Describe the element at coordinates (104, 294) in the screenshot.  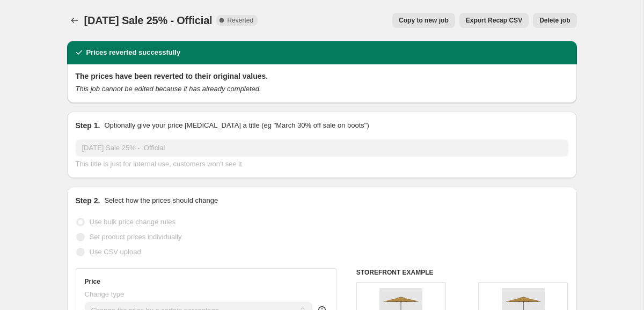
I see `span: Change type` at that location.